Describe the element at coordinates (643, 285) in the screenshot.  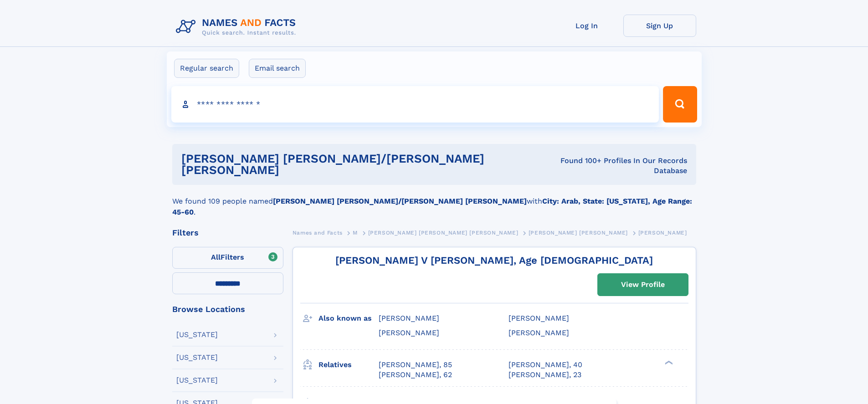
I see `a: View Profile` at that location.